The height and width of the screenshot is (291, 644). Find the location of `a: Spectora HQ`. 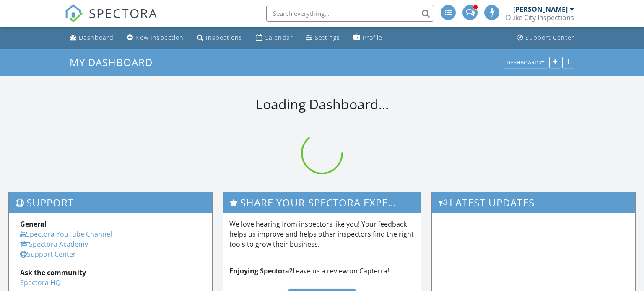

a: Spectora HQ is located at coordinates (40, 283).